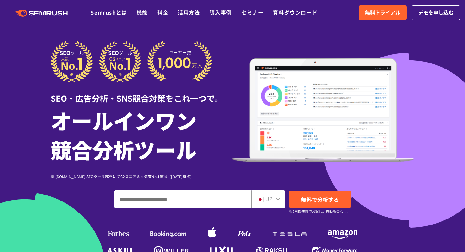  What do you see at coordinates (141, 135) in the screenshot?
I see `h1: オールインワン 競合分析ツール` at bounding box center [141, 135].